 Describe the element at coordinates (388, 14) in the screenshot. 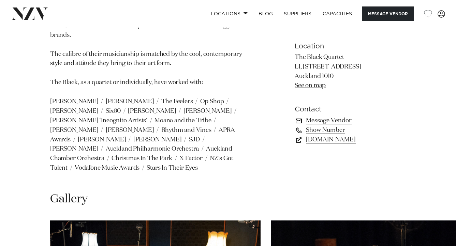

I see `button: Message Vendor` at that location.